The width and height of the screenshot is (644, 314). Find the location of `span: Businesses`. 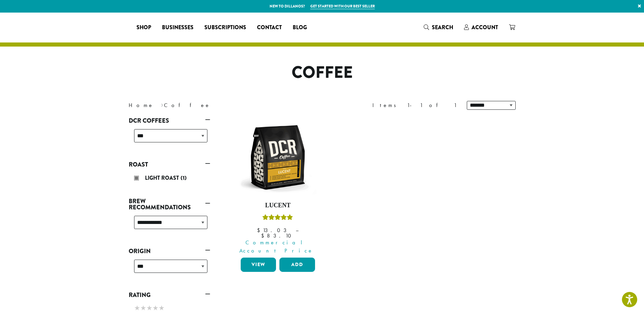

span: Businesses is located at coordinates (178, 28).